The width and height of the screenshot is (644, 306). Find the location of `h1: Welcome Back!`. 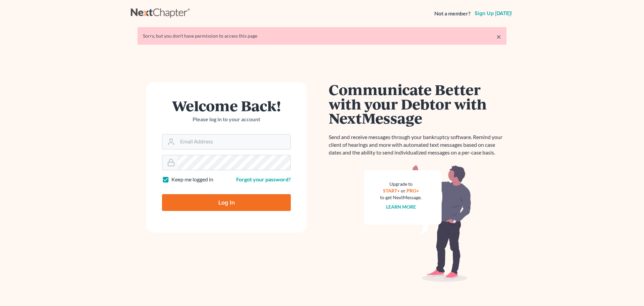

h1: Welcome Back! is located at coordinates (227, 106).